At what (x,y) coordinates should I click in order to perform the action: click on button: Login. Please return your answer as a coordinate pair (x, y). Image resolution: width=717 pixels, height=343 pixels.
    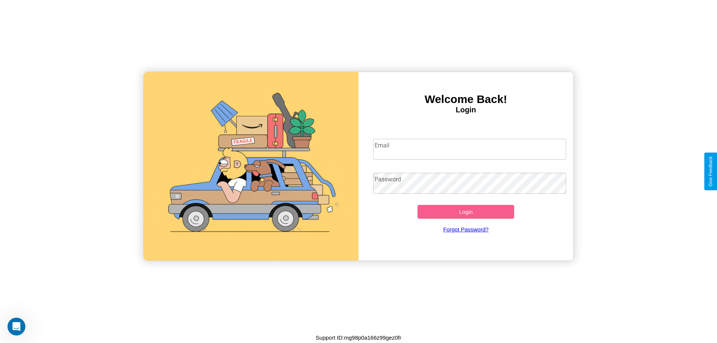
    Looking at the image, I should click on (466, 212).